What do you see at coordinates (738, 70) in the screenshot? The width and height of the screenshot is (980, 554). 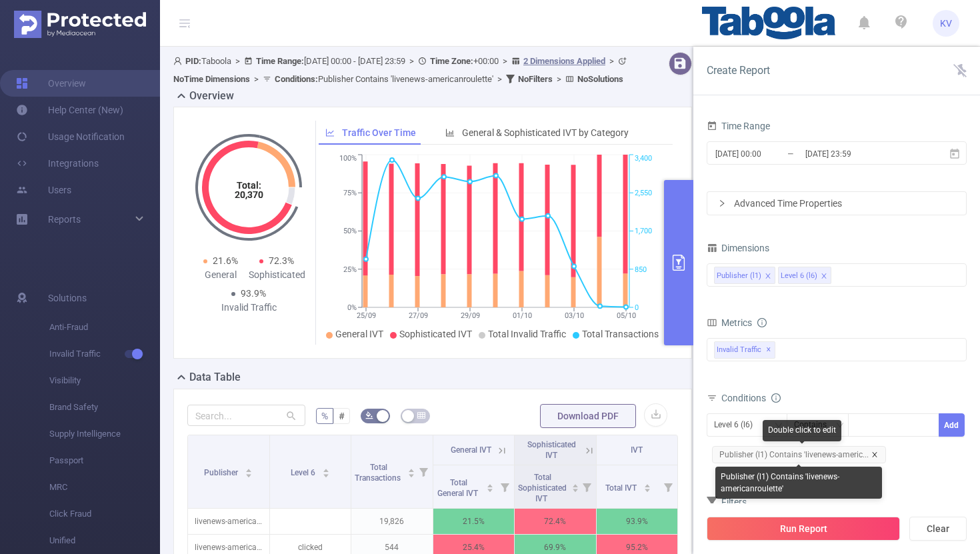 I see `span: Create Report` at bounding box center [738, 70].